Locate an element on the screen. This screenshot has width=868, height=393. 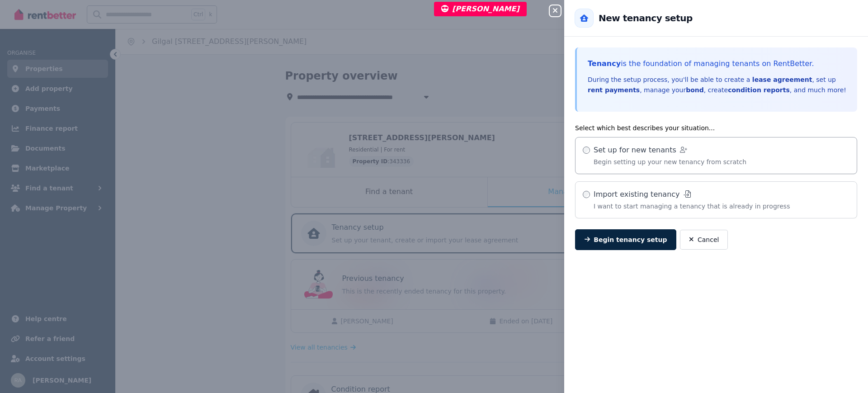
input: Import existing tenancyI want to start managing a tenancy that is already in progress is located at coordinates (587, 195).